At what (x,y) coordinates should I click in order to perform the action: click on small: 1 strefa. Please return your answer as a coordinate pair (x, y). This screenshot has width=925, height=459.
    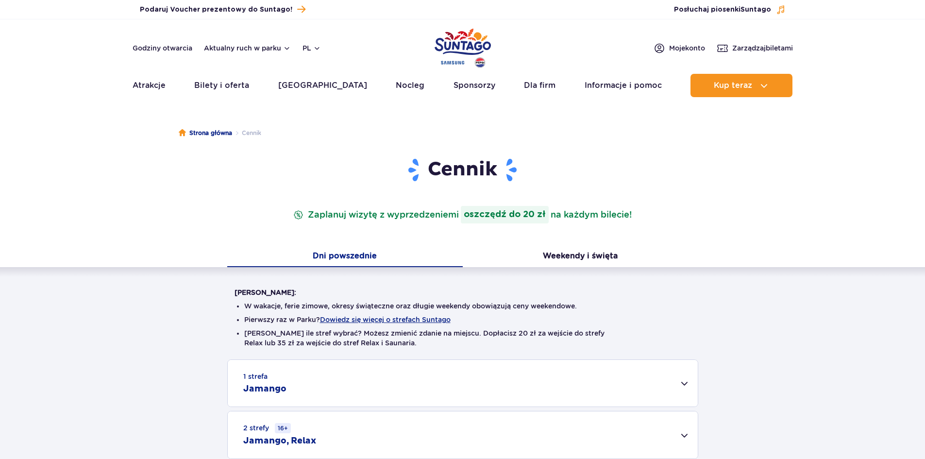
    Looking at the image, I should click on (255, 376).